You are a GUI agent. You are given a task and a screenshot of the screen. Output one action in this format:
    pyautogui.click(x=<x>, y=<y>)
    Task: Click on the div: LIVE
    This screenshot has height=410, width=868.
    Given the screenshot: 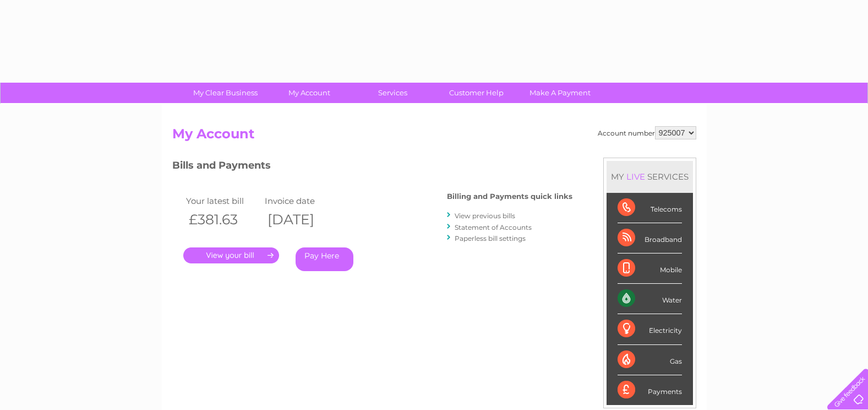 What is the action you would take?
    pyautogui.click(x=636, y=176)
    